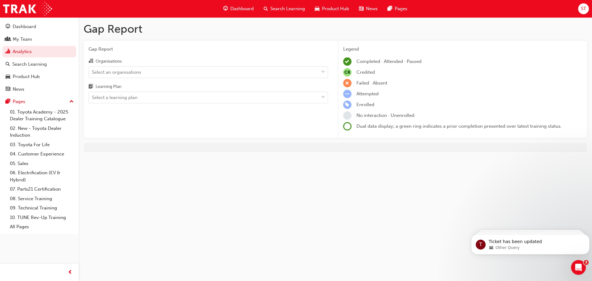 Image resolution: width=592 pixels, height=281 pixels. Describe the element at coordinates (62, 23) in the screenshot. I see `div: ticket update from Trak, 3h ago. Other Query` at that location.